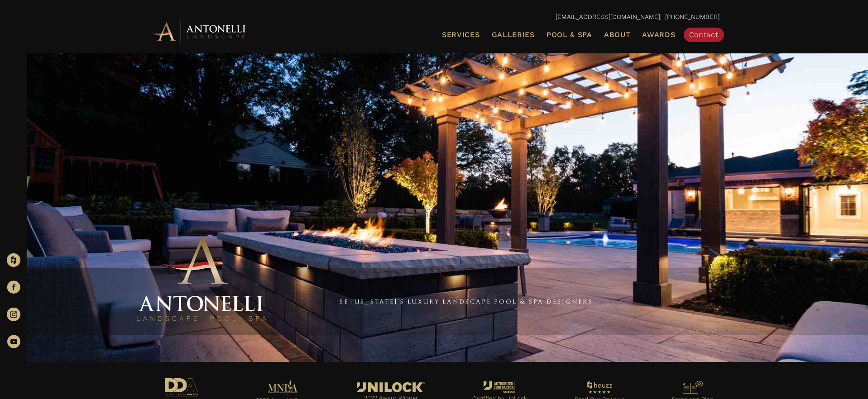 The width and height of the screenshot is (868, 399). I want to click on span: Services, so click(461, 35).